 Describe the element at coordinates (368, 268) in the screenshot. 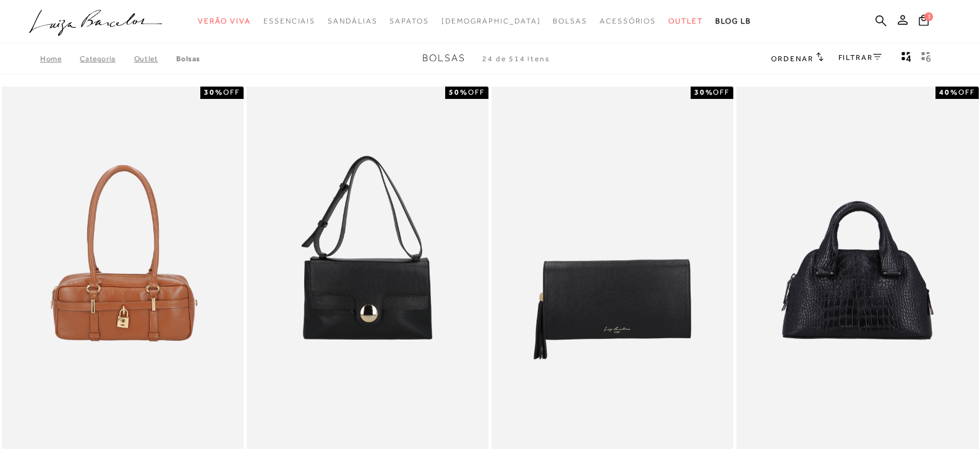

I see `a: BOLSA CROSSBODY EM COURO PRETO COM FECHAMENTO DE METAL MÉDIA BOLSA CROSSBODY EM COURO PRETO COM F...` at that location.